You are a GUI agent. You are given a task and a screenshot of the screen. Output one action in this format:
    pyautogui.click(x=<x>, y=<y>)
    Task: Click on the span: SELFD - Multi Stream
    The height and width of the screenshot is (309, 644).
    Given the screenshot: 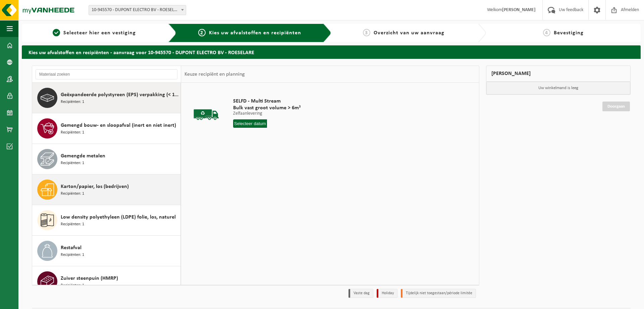 What is the action you would take?
    pyautogui.click(x=267, y=101)
    